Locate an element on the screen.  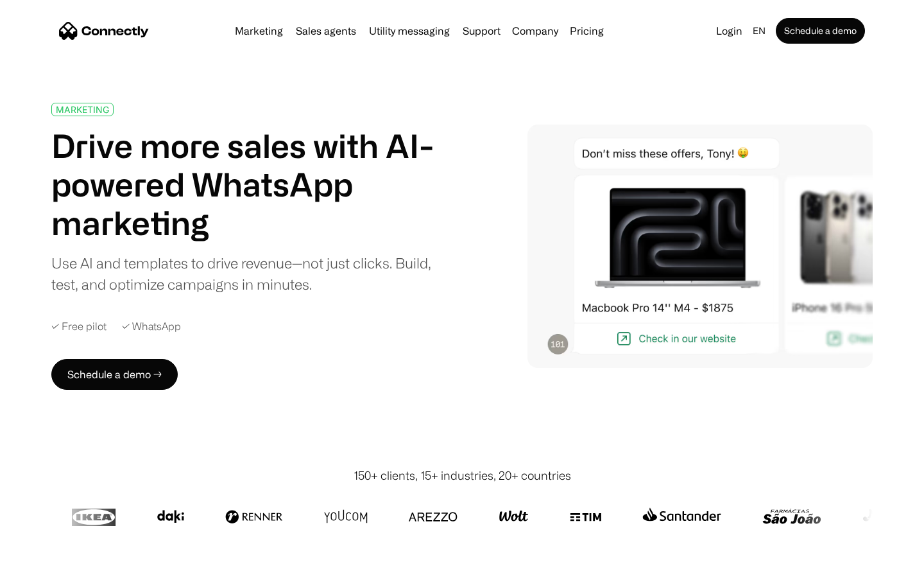
div: Company is located at coordinates (535, 31).